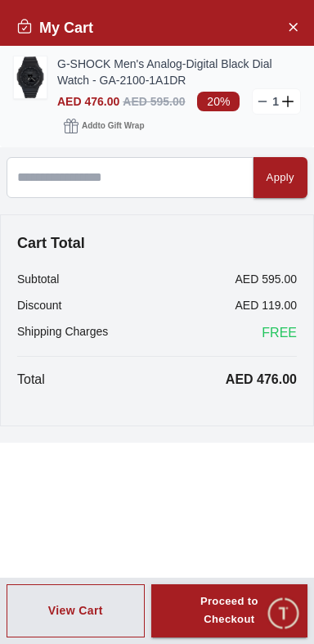 The height and width of the screenshot is (644, 314). What do you see at coordinates (266, 305) in the screenshot?
I see `p: AED 119.00` at bounding box center [266, 305].